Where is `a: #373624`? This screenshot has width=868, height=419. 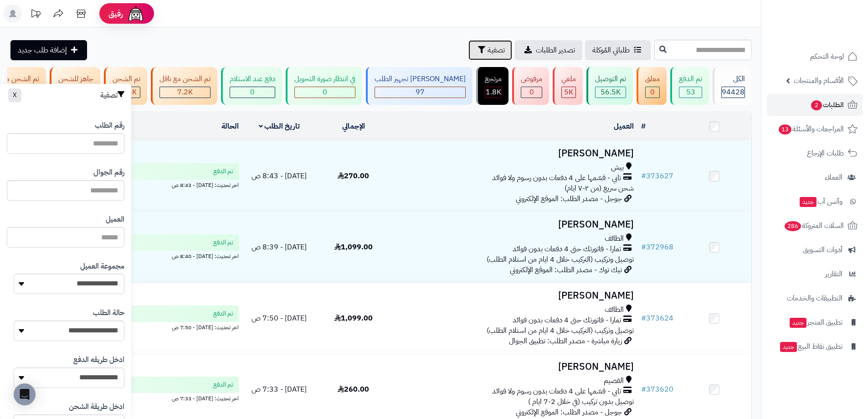 a: #373624 is located at coordinates (657, 318).